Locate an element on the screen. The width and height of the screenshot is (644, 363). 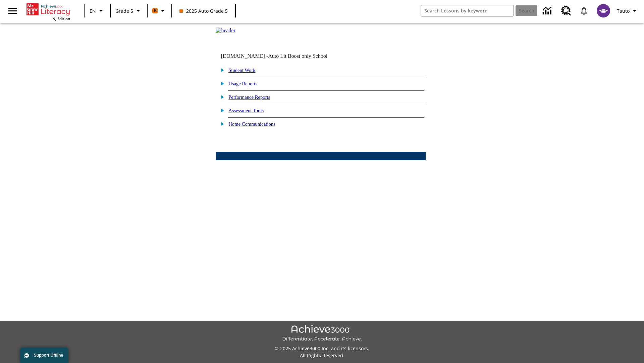
a: Data Center is located at coordinates (548, 11).